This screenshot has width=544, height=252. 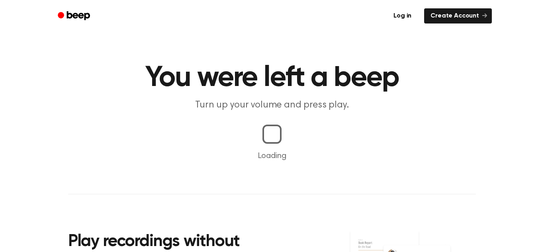 What do you see at coordinates (272, 78) in the screenshot?
I see `h1: You were left a beep` at bounding box center [272, 78].